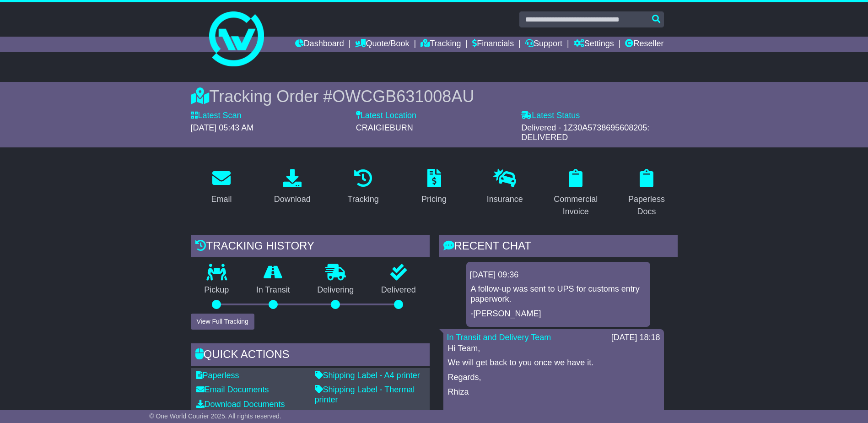 The image size is (868, 423). I want to click on div: Download, so click(293, 199).